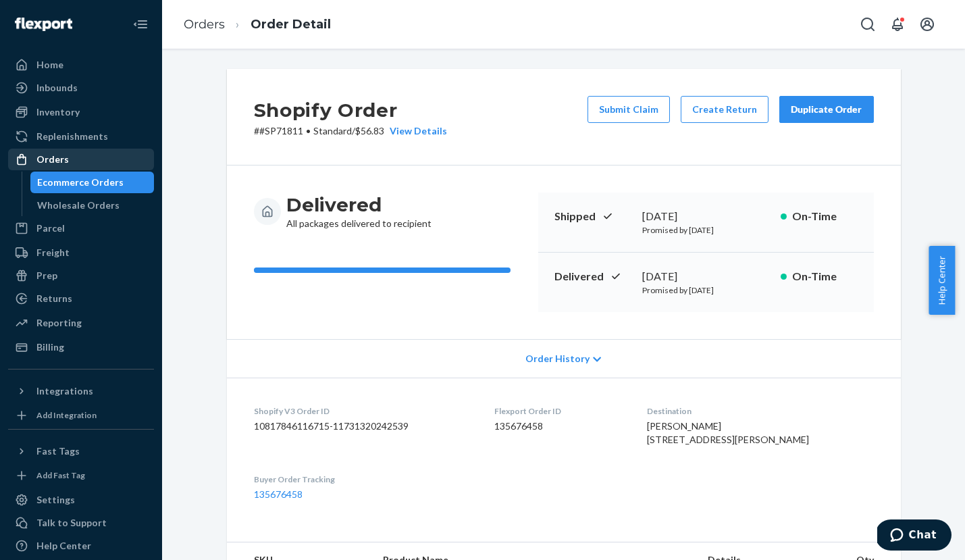 Image resolution: width=965 pixels, height=560 pixels. Describe the element at coordinates (868, 24) in the screenshot. I see `button: Open Search Box` at that location.